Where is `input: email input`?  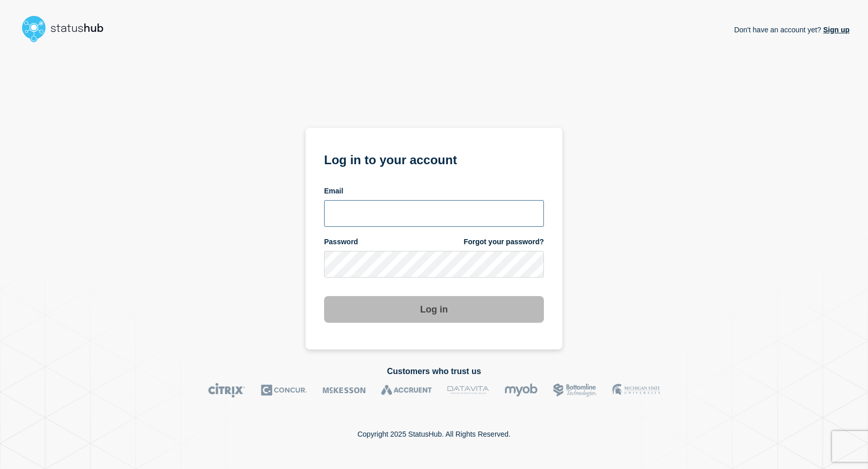
input: email input is located at coordinates (434, 213).